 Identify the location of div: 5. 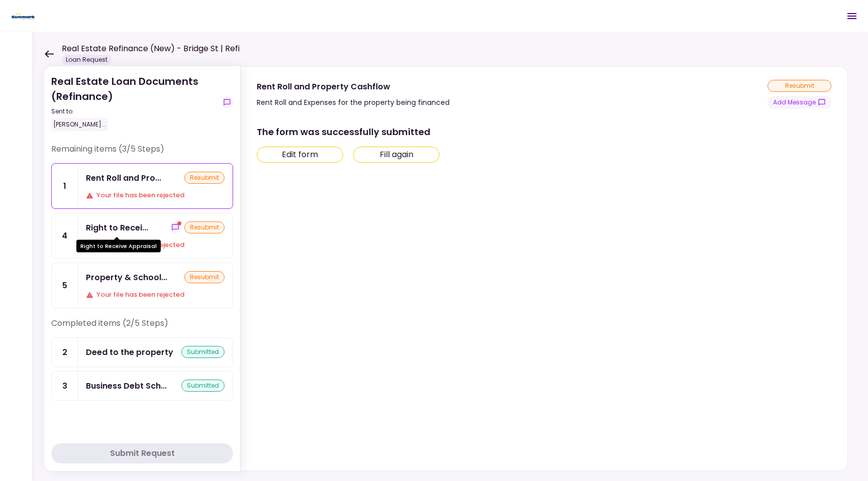
(65, 285).